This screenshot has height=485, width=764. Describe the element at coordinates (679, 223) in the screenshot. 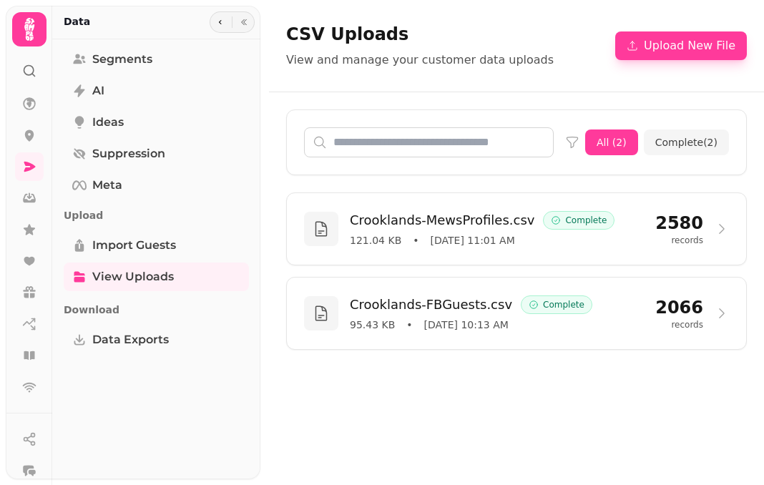

I see `p: 2580` at that location.